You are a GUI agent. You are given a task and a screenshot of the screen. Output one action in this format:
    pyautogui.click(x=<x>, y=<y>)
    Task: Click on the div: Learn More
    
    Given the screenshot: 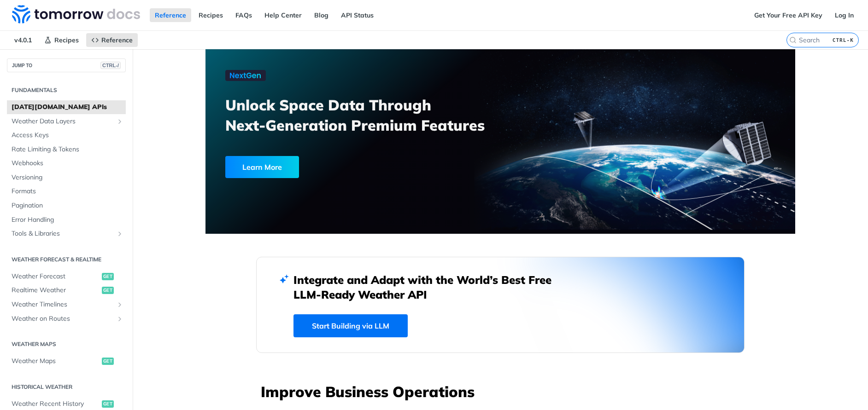 What is the action you would take?
    pyautogui.click(x=262, y=167)
    